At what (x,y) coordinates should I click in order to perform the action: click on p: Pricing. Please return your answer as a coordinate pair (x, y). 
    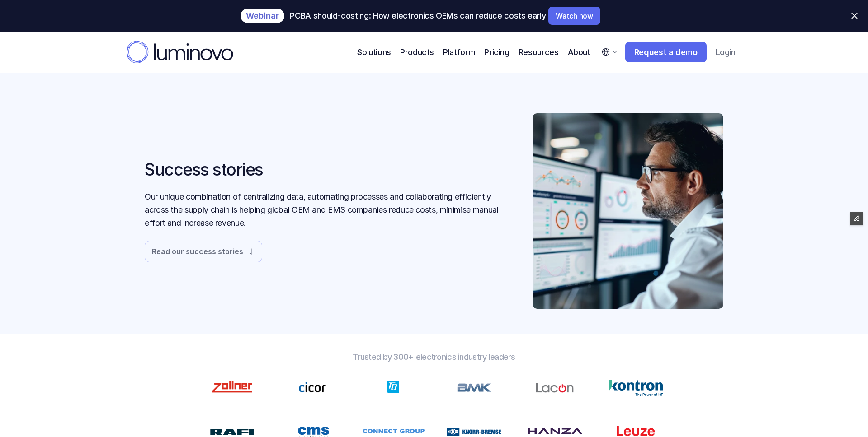
    Looking at the image, I should click on (496, 52).